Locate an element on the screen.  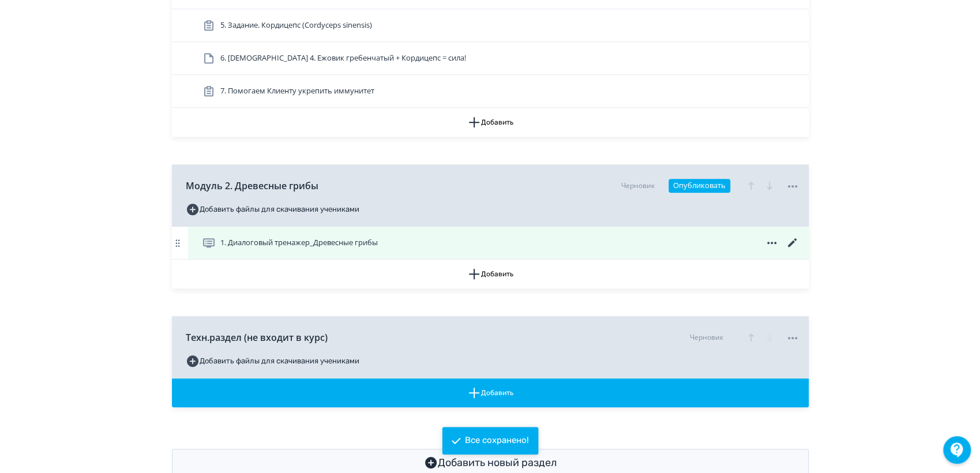
div: Все сохранено! is located at coordinates (496, 441).